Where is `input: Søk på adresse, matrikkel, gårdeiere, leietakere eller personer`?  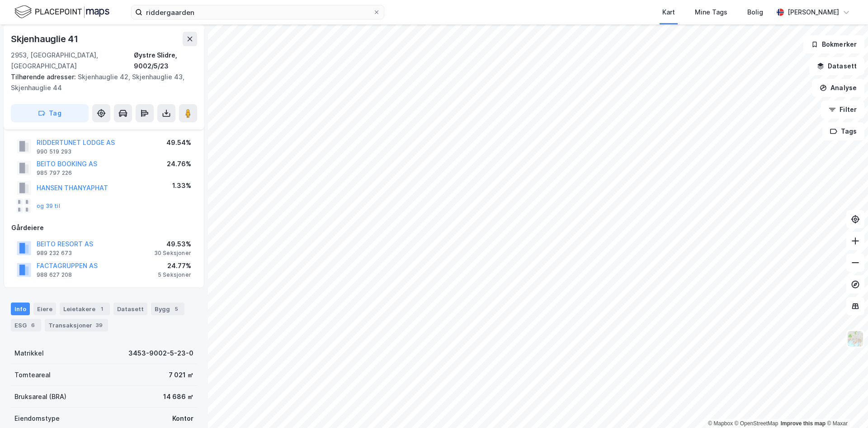
input: Søk på adresse, matrikkel, gårdeiere, leietakere eller personer is located at coordinates (257, 12).